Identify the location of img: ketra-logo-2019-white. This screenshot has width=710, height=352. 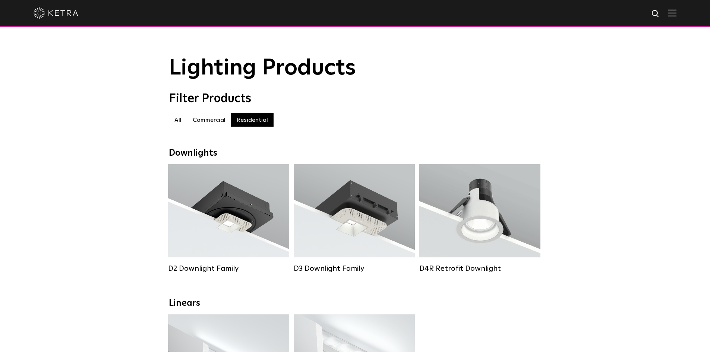
(56, 13).